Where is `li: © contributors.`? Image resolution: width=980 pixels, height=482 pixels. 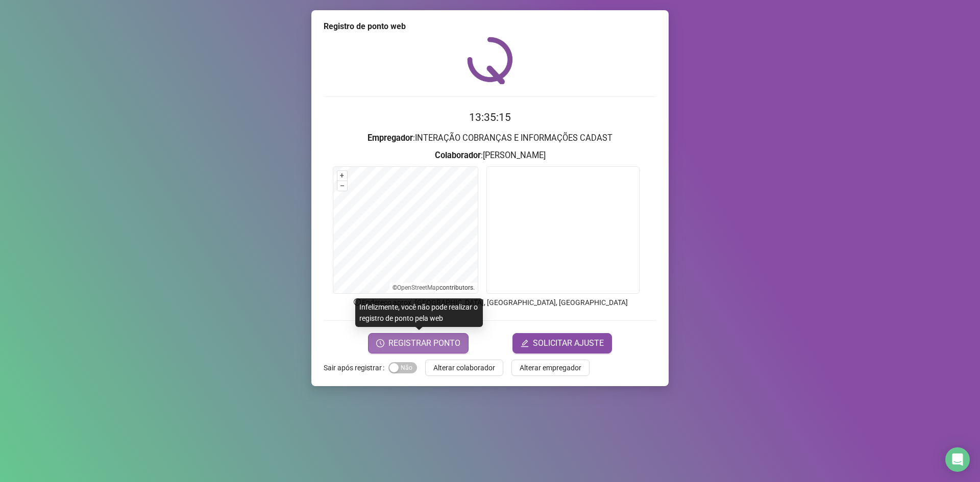 li: © contributors. is located at coordinates (434, 288).